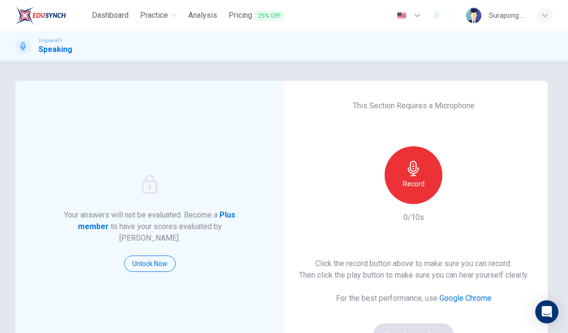 The image size is (568, 333). What do you see at coordinates (110, 15) in the screenshot?
I see `span: Dashboard` at bounding box center [110, 15].